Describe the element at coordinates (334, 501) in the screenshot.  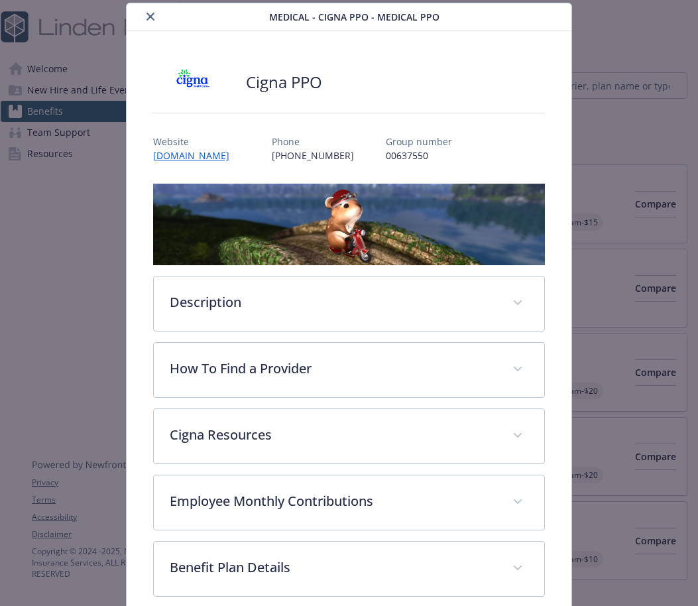
I see `p: Employee Monthly Contributions` at that location.